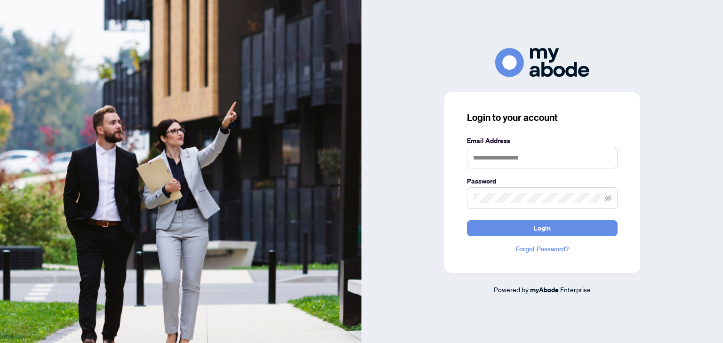 This screenshot has height=343, width=723. I want to click on span: Powered by, so click(511, 289).